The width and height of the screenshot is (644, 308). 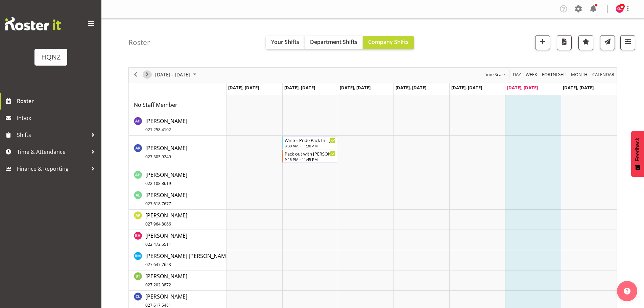 I want to click on span: 027 964 8066, so click(x=158, y=224).